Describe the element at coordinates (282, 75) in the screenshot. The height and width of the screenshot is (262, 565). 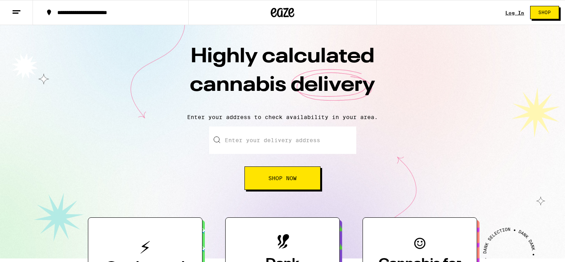
I see `h1: Highly calculated cannabis delivery` at that location.